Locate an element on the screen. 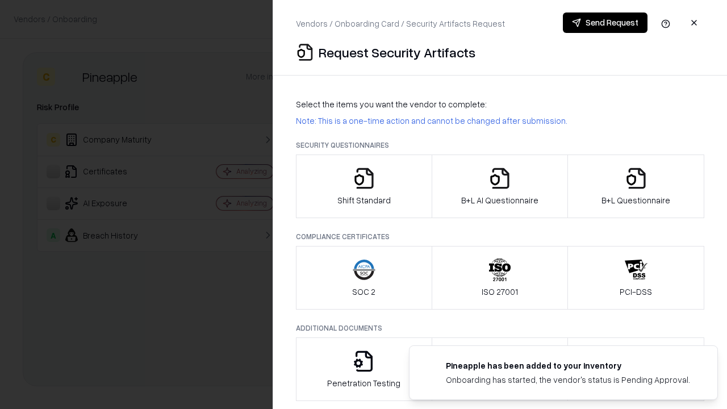 This screenshot has height=409, width=727. p: ISO 27001 is located at coordinates (500, 291).